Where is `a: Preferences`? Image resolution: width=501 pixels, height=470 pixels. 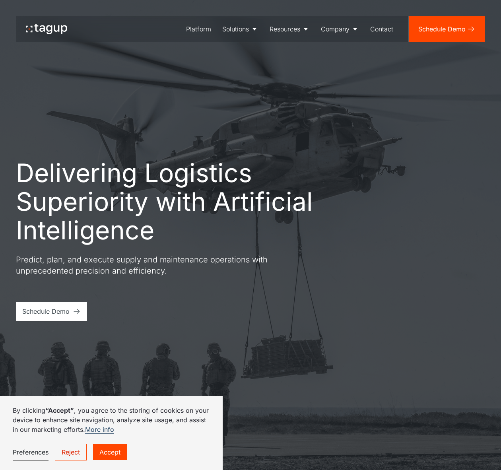
a: Preferences is located at coordinates (31, 452).